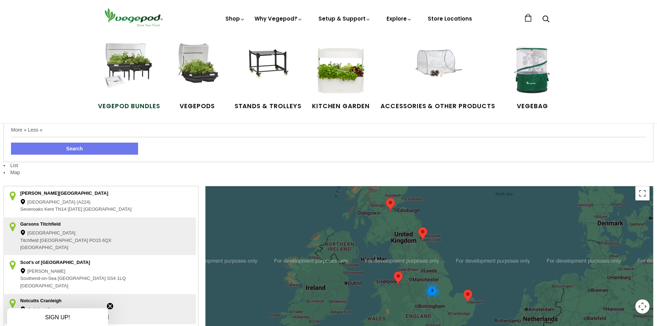 This screenshot has height=326, width=657. Describe the element at coordinates (345, 18) in the screenshot. I see `a: Setup & Support` at that location.